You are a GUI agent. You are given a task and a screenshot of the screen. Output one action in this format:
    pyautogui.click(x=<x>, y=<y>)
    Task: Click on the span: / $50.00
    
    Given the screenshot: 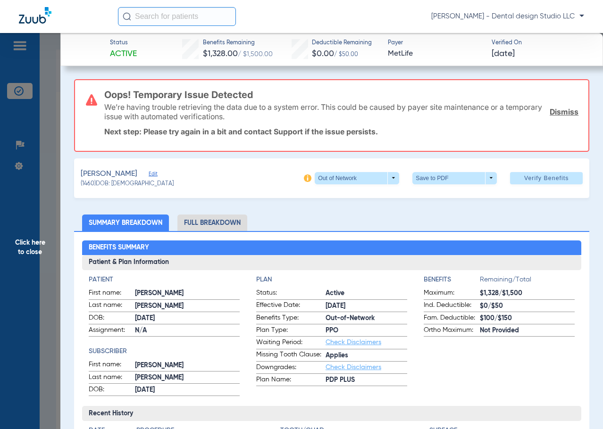 What is the action you would take?
    pyautogui.click(x=346, y=55)
    